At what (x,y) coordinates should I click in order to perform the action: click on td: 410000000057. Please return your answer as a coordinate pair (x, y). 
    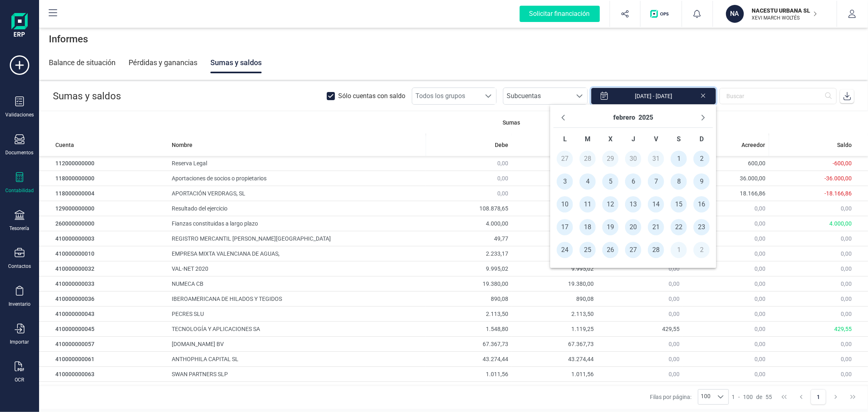
    Looking at the image, I should click on (104, 344).